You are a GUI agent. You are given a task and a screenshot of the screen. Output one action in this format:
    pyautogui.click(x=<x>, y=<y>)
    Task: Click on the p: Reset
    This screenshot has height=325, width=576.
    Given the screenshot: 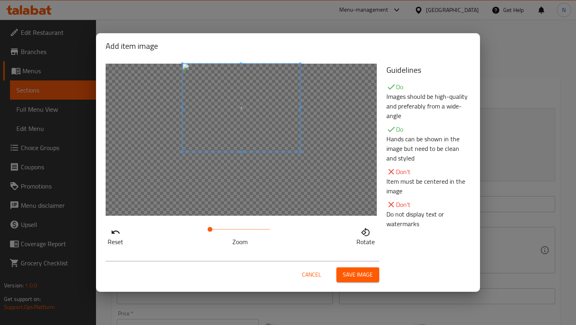 What is the action you would take?
    pyautogui.click(x=115, y=241)
    